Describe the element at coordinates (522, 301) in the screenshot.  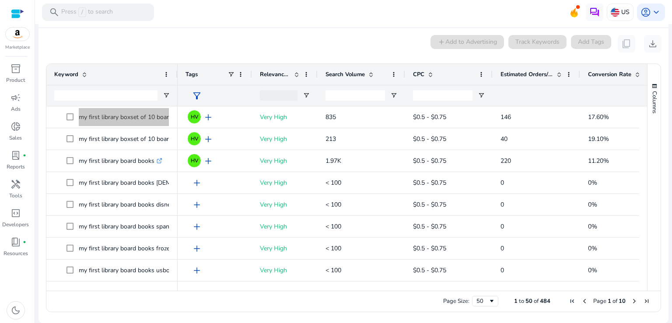
I see `span: to` at that location.